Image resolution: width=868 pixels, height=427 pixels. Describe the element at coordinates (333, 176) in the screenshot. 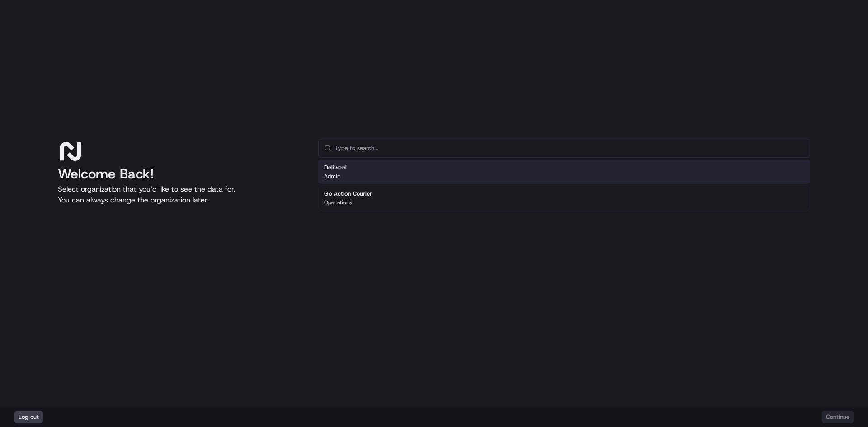

I see `p: Admin` at that location.